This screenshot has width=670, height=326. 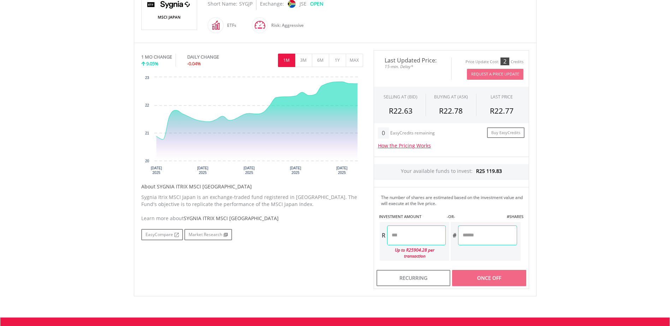 I want to click on div: Chart. Highcharts interactive chart., so click(x=252, y=127).